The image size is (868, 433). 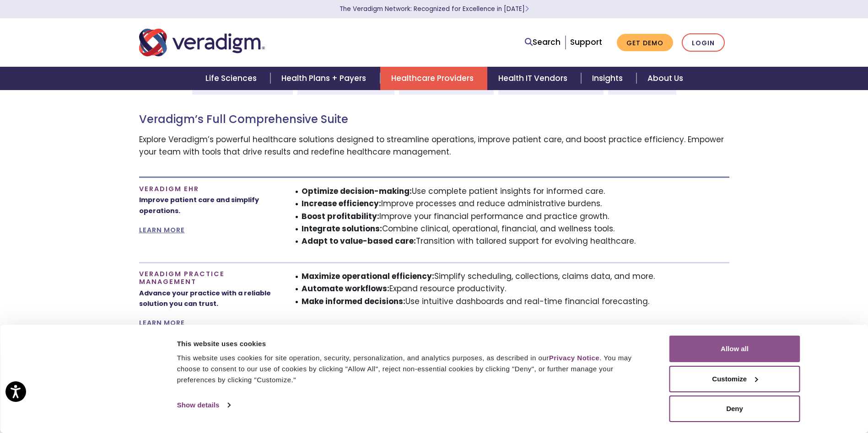 I want to click on li: Expand resource productivity., so click(x=515, y=288).